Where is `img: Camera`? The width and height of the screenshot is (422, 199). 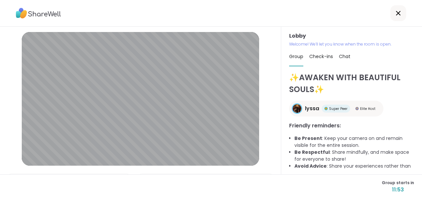 img: Camera is located at coordinates (143, 180).